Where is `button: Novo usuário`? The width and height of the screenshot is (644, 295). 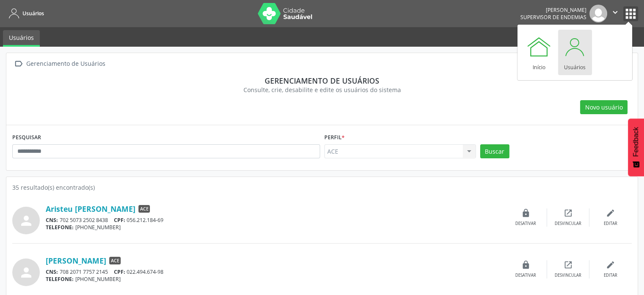 button: Novo usuário is located at coordinates (604, 107).